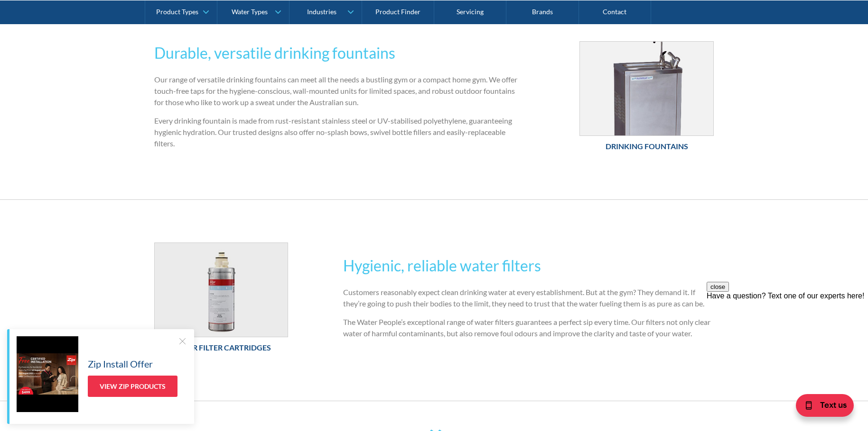  Describe the element at coordinates (47, 375) in the screenshot. I see `img: Zip Install Offer` at that location.